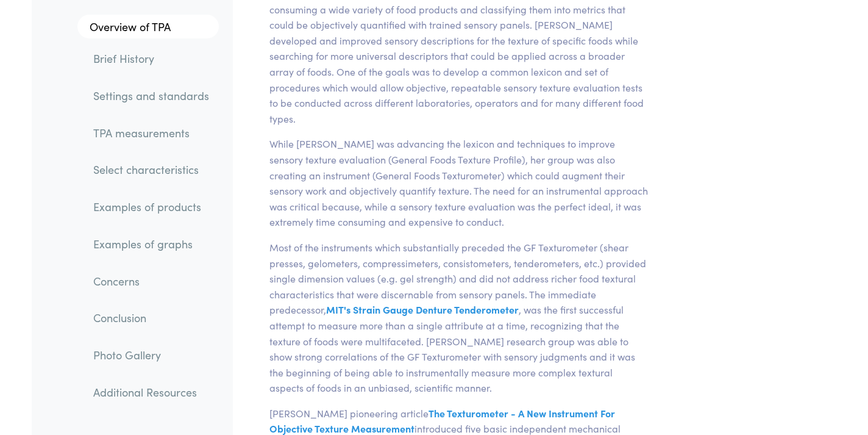 This screenshot has height=435, width=868. I want to click on a: Brief History, so click(151, 59).